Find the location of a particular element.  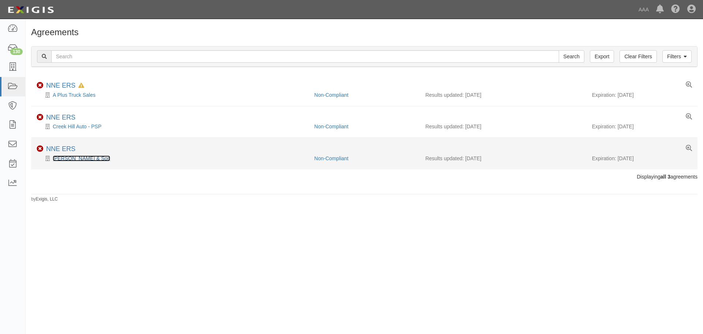

a: Export is located at coordinates (602, 56).